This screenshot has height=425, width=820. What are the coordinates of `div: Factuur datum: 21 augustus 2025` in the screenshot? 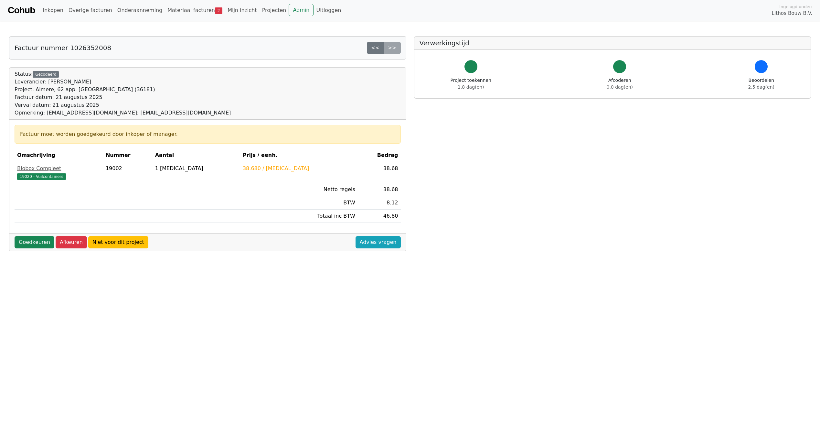 It's located at (122, 97).